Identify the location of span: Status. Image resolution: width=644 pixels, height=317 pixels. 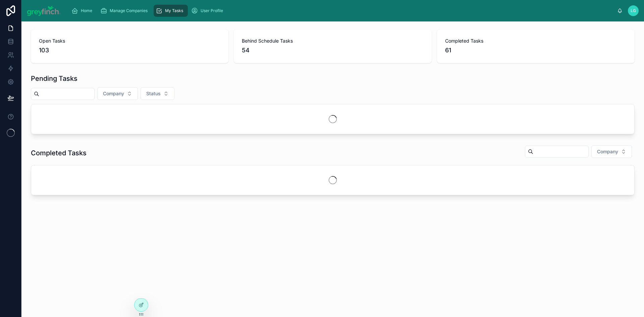
(153, 93).